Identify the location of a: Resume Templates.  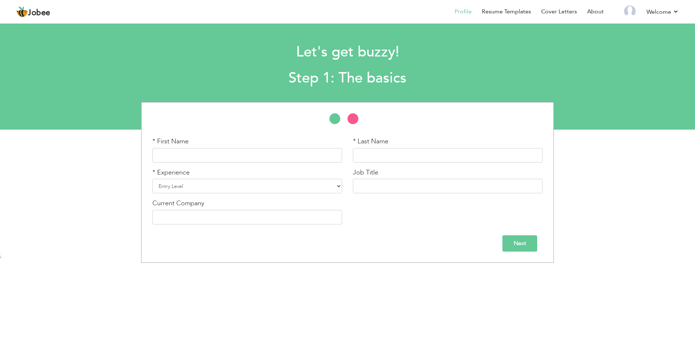
(506, 12).